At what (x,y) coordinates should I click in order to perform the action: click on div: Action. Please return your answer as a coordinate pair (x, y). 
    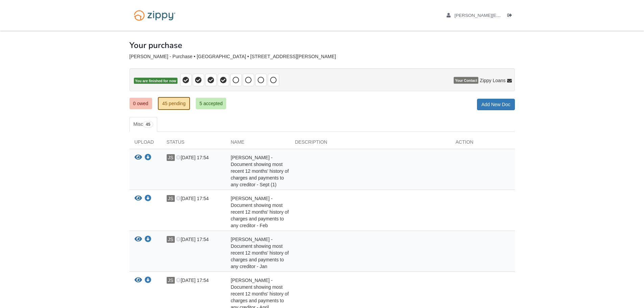
    Looking at the image, I should click on (483, 144).